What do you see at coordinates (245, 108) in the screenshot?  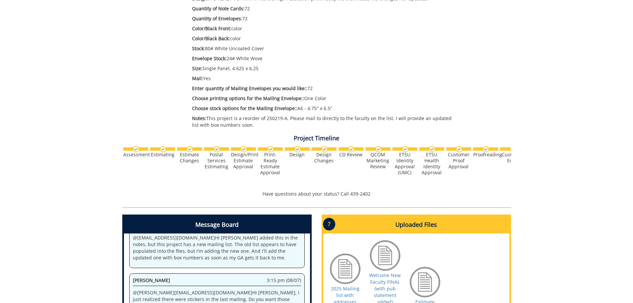 I see `span: Choose stock options for the Mailing Envelope::` at bounding box center [245, 108].